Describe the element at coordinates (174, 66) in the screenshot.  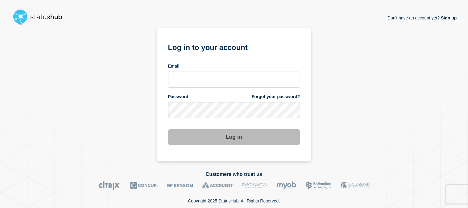
I see `span: Email` at that location.